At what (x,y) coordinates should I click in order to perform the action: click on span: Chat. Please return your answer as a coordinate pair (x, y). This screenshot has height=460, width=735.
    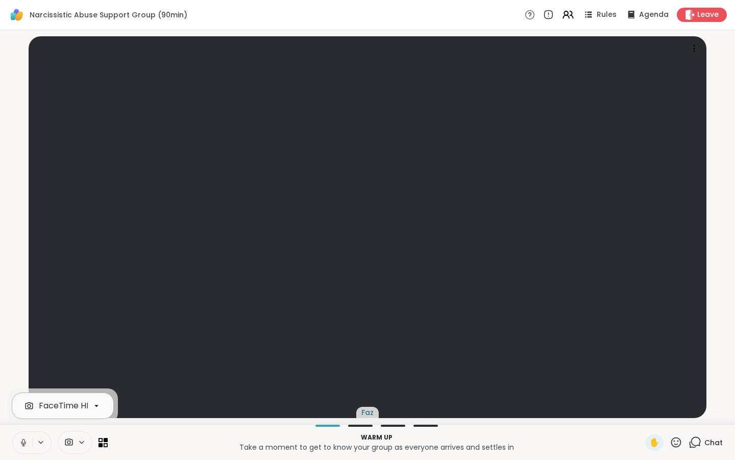
    Looking at the image, I should click on (714, 442).